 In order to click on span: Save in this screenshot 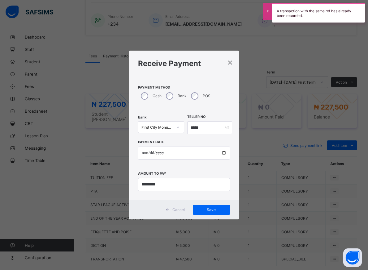, I will do `click(211, 210)`.